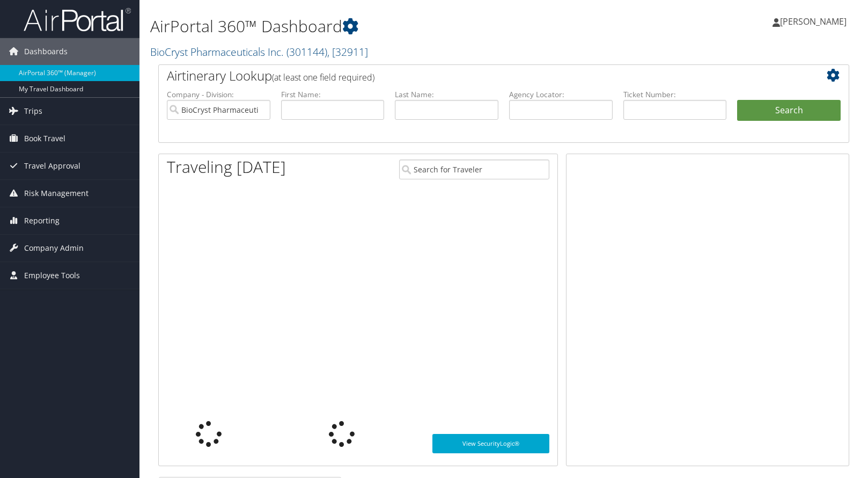  What do you see at coordinates (53, 248) in the screenshot?
I see `span: Company Admin` at bounding box center [53, 248].